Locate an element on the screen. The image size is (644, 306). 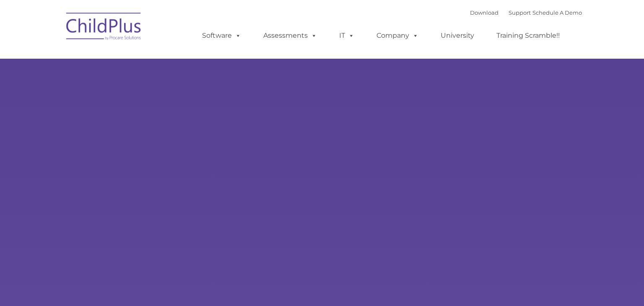
a: Training Scramble!! is located at coordinates (528, 36).